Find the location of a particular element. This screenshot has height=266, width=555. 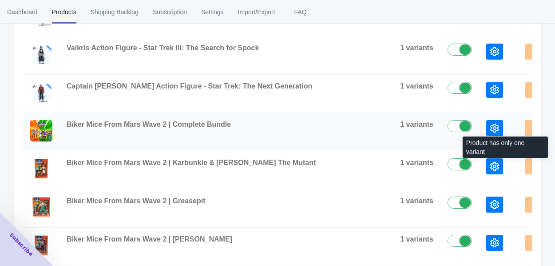

span: Subscription is located at coordinates (170, 12).